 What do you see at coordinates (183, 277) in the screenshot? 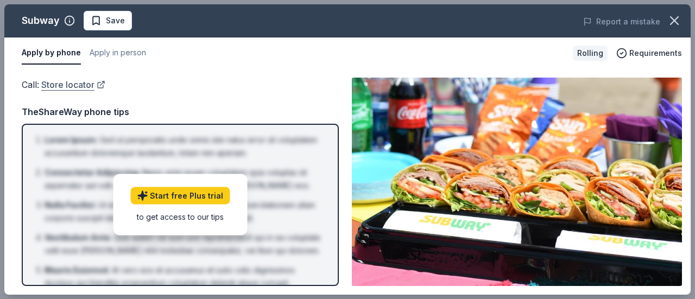
I see `li: At vero eos et accusamus et iusto odio dignissimos ducimus qui blanditiis praesentium voluptatum ...` at bounding box center [183, 277].